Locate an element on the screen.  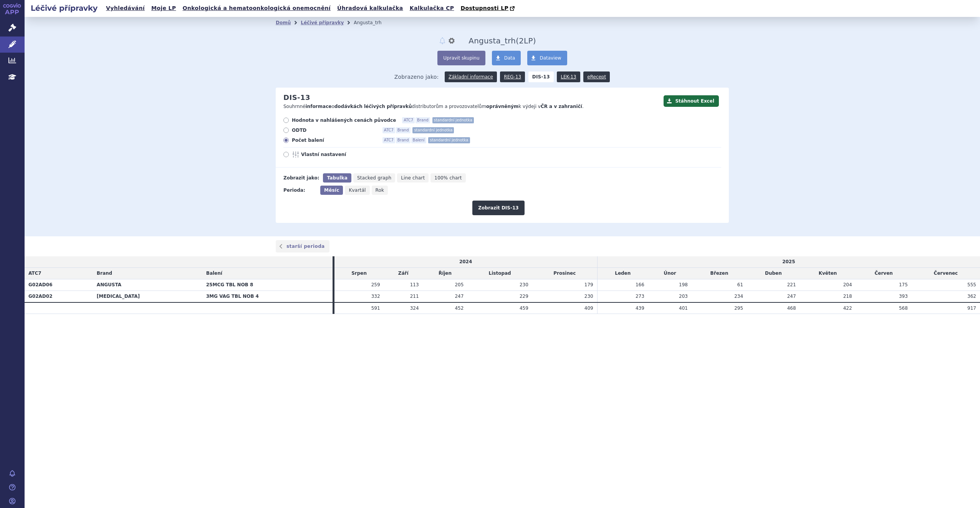
span: 591 is located at coordinates (375, 308).